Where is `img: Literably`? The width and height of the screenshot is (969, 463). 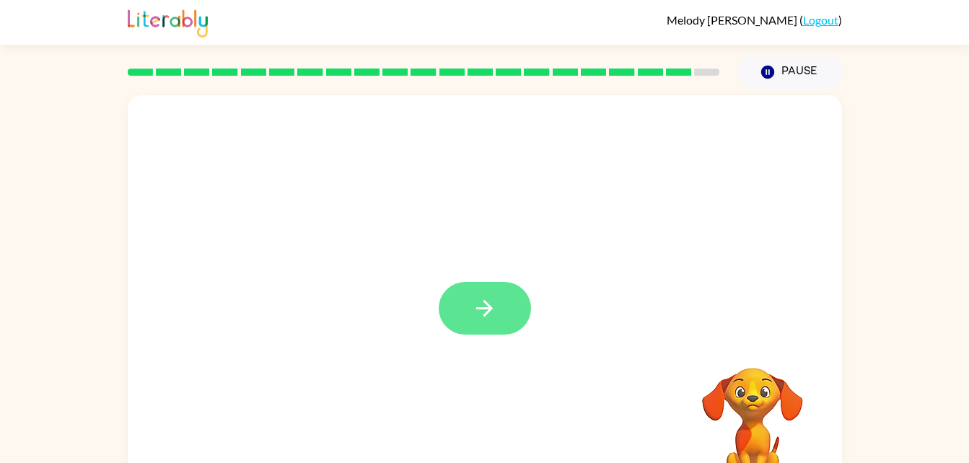 img: Literably is located at coordinates (167, 22).